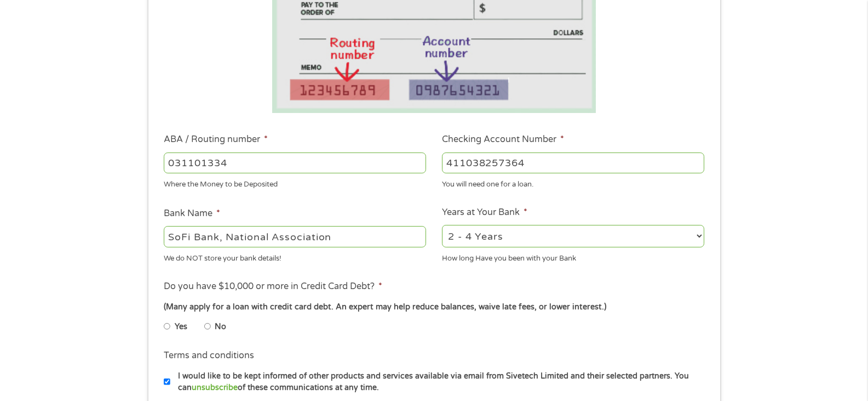 Image resolution: width=868 pixels, height=401 pixels. I want to click on label: Do you have $10,000 or more in Credit Card Debt?, so click(273, 286).